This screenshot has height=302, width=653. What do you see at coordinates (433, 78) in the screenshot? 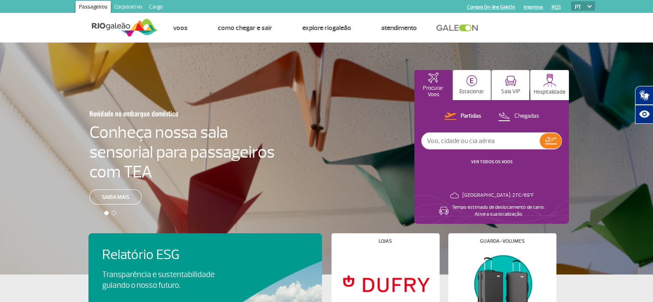
I see `img: airplaneHomeActive.svg` at bounding box center [433, 78].